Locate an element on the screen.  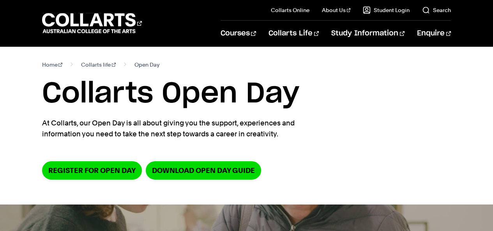
a: Register for Open Day is located at coordinates (92, 170).